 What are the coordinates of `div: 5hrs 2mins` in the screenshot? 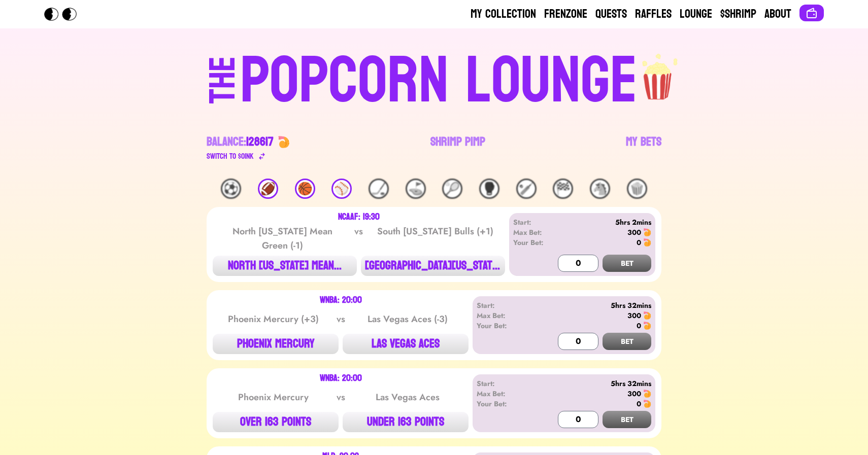 It's located at (605, 223).